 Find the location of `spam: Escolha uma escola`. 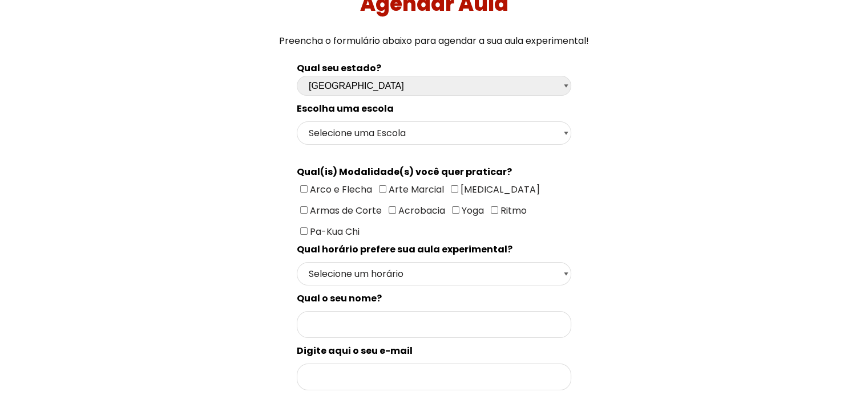

spam: Escolha uma escola is located at coordinates (346, 108).